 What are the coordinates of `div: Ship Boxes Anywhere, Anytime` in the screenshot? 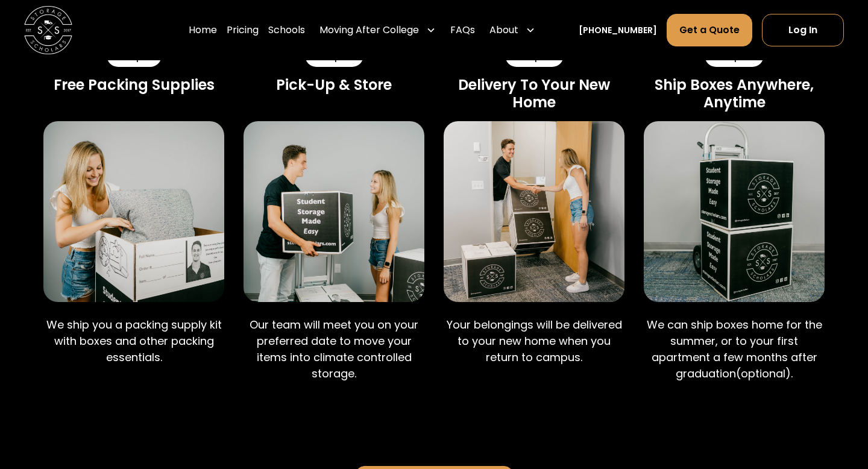 It's located at (735, 94).